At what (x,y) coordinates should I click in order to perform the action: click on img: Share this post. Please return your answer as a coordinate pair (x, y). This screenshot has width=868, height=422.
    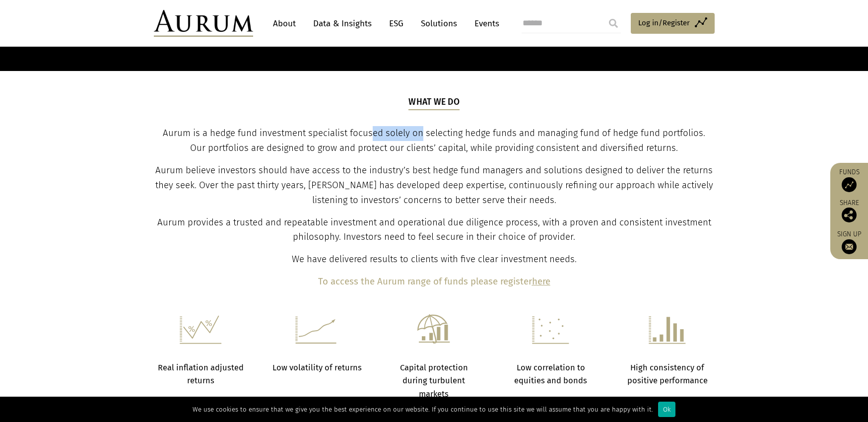
    Looking at the image, I should click on (849, 215).